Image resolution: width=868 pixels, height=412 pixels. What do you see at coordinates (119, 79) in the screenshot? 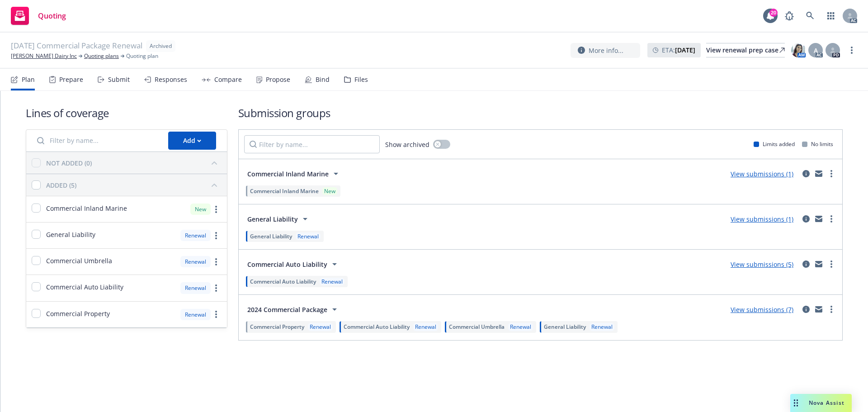
I see `div: Submit` at bounding box center [119, 79].